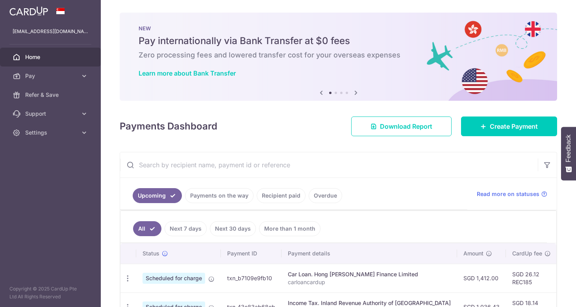 This screenshot has height=307, width=576. I want to click on a: Learn more about Bank Transfer, so click(187, 73).